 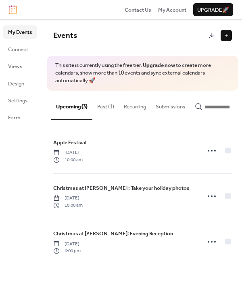 I want to click on button: Submissions, so click(x=170, y=105).